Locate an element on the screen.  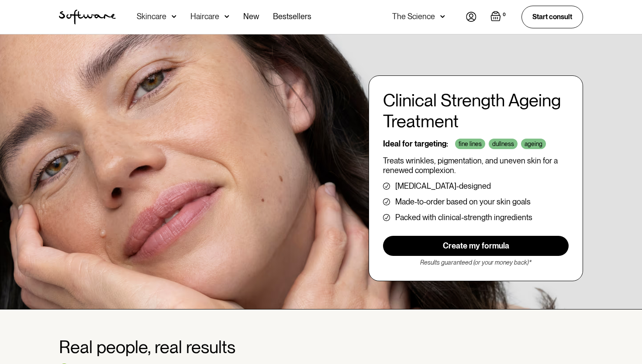
li: Made-to-order based on your skin goals is located at coordinates (475, 202).